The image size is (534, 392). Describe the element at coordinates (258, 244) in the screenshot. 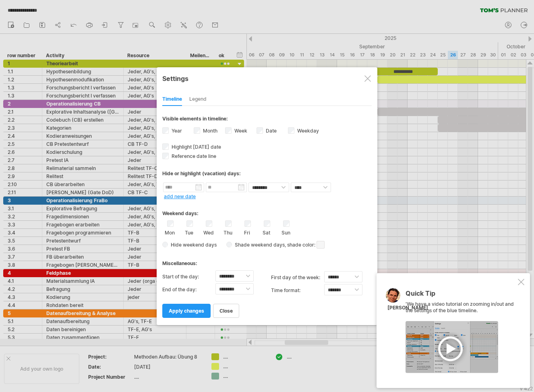

I see `span: Shade weekend days` at that location.